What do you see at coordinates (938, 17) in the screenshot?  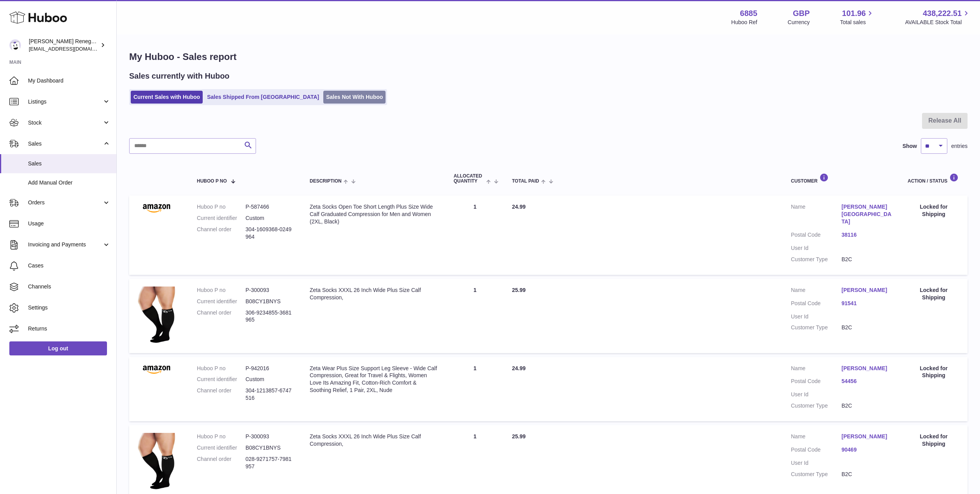 I see `a: 438,222.51 AVAILABLE Stock Total` at bounding box center [938, 17].